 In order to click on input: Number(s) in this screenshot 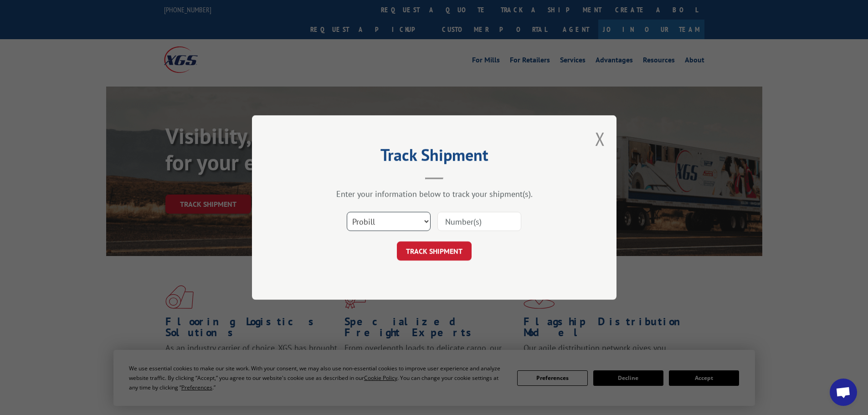, I will do `click(479, 222)`.